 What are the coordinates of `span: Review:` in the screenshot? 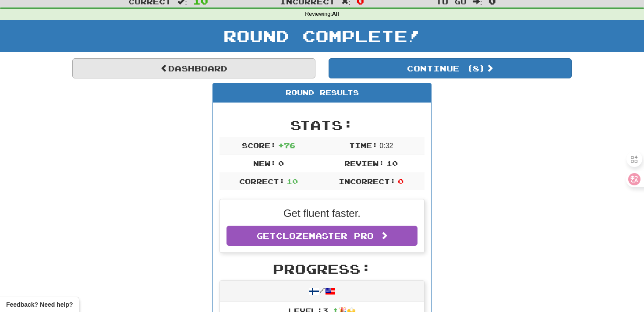 It's located at (364, 163).